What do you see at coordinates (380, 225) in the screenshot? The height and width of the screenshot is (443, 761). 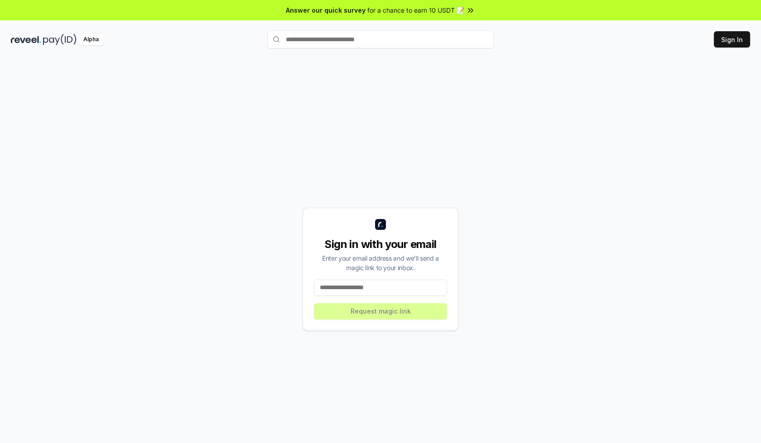 I see `img: logo_small` at bounding box center [380, 225].